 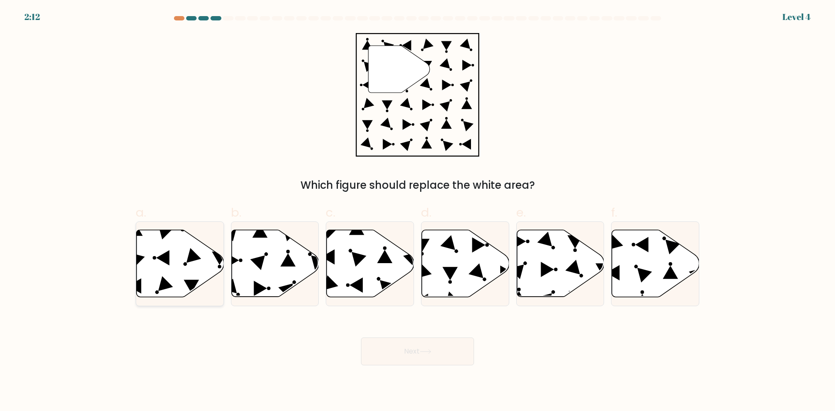 I want to click on div: 2:12, so click(x=32, y=17).